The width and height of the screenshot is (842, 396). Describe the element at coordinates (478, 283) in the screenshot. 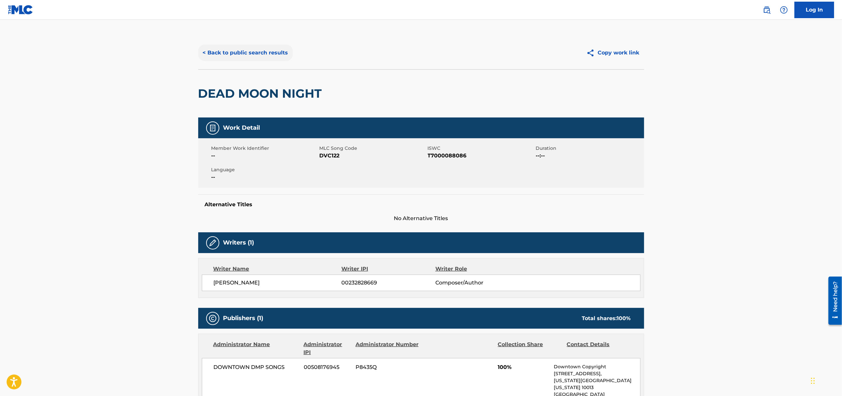

I see `span: Composer/Author` at that location.